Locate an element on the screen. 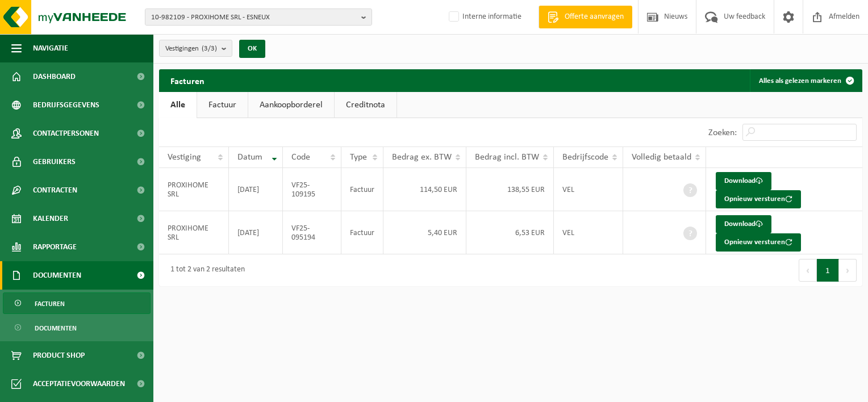  span: Code is located at coordinates (300, 157).